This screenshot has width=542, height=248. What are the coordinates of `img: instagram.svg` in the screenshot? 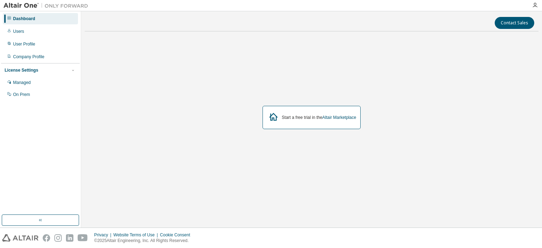 It's located at (58, 238).